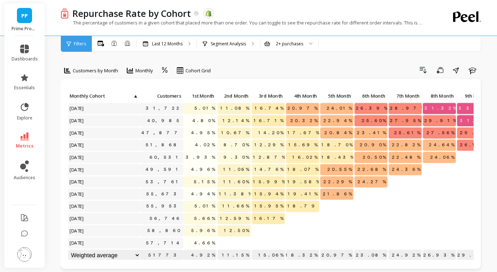  Describe the element at coordinates (474, 255) in the screenshot. I see `p: 29.57%` at that location.